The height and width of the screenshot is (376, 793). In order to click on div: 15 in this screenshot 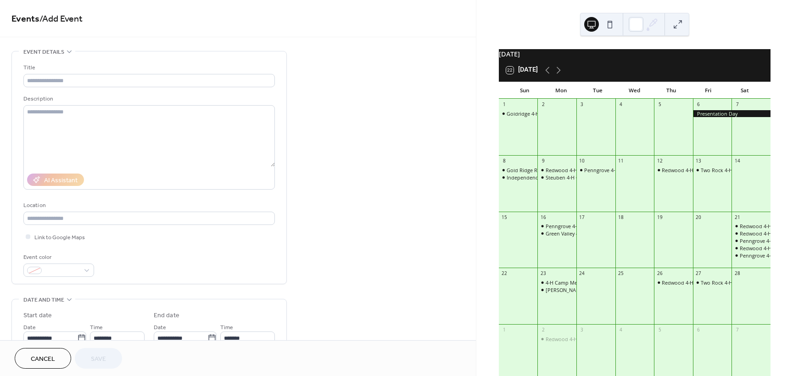, I will do `click(504, 217)`.